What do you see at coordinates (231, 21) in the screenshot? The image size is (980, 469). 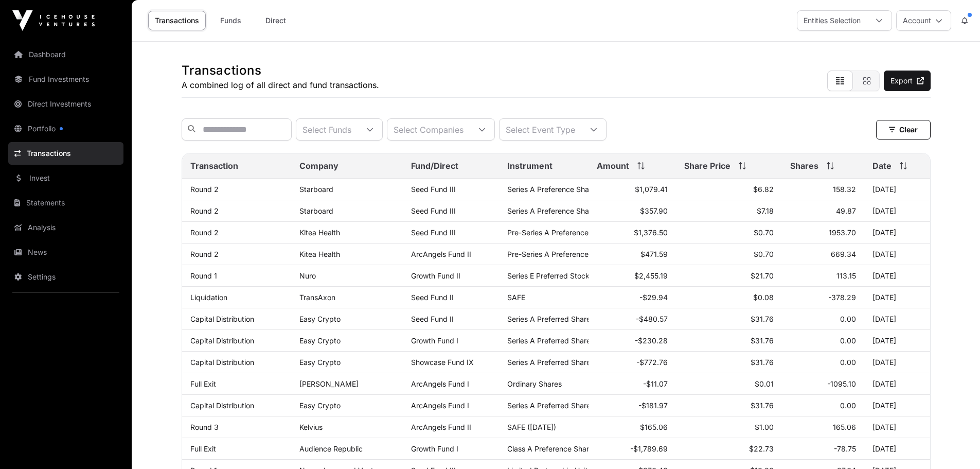 I see `a: Funds` at bounding box center [231, 21].